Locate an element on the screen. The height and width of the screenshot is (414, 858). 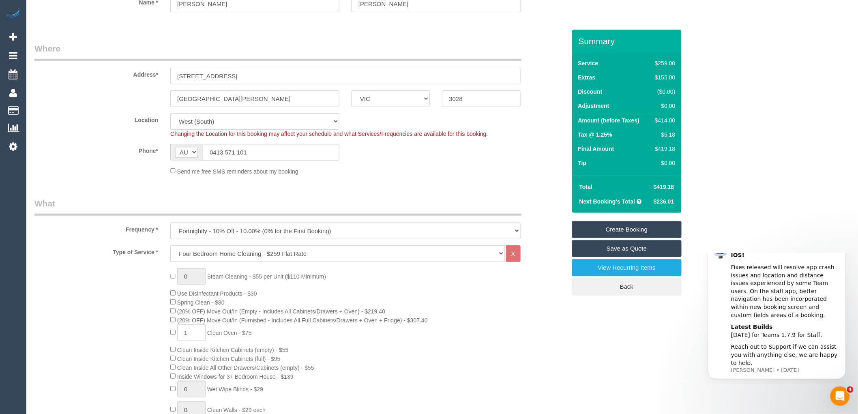
label: Amount (before Taxes) is located at coordinates (609, 120).